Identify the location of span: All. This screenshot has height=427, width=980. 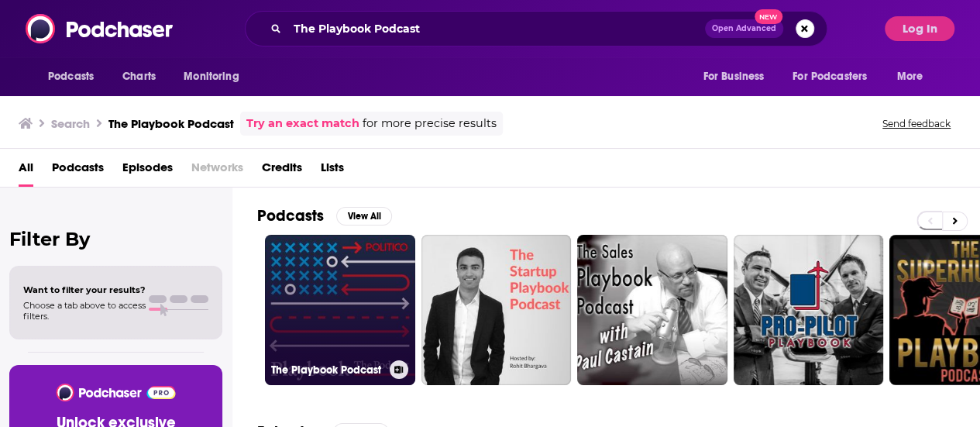
(25, 170).